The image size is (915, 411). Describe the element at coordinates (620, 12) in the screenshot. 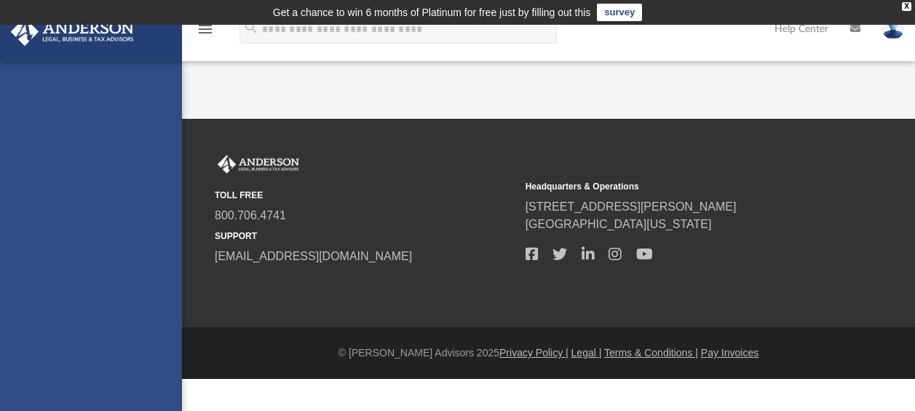

I see `a: survey` at that location.